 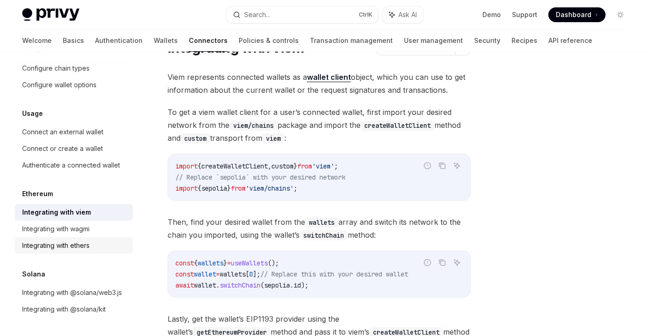 I want to click on strong: wallet client, so click(x=328, y=77).